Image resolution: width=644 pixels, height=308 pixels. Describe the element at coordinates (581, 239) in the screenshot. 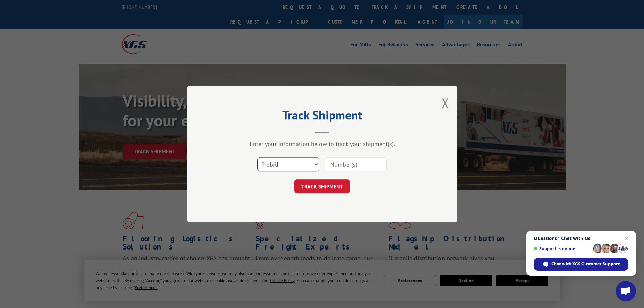

I see `span: Questions? Chat with us!` at that location.